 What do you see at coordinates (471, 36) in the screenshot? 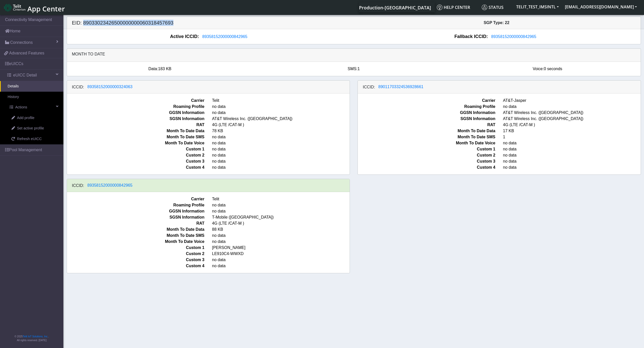
I see `span: Fallback ICCID:` at bounding box center [471, 36].